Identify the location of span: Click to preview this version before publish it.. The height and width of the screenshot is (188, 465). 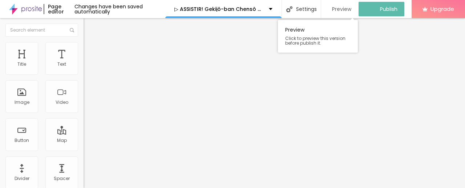
(318, 41).